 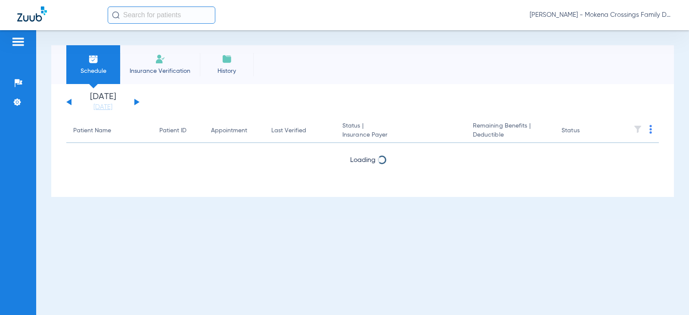 What do you see at coordinates (18, 42) in the screenshot?
I see `img: hamburger-icon` at bounding box center [18, 42].